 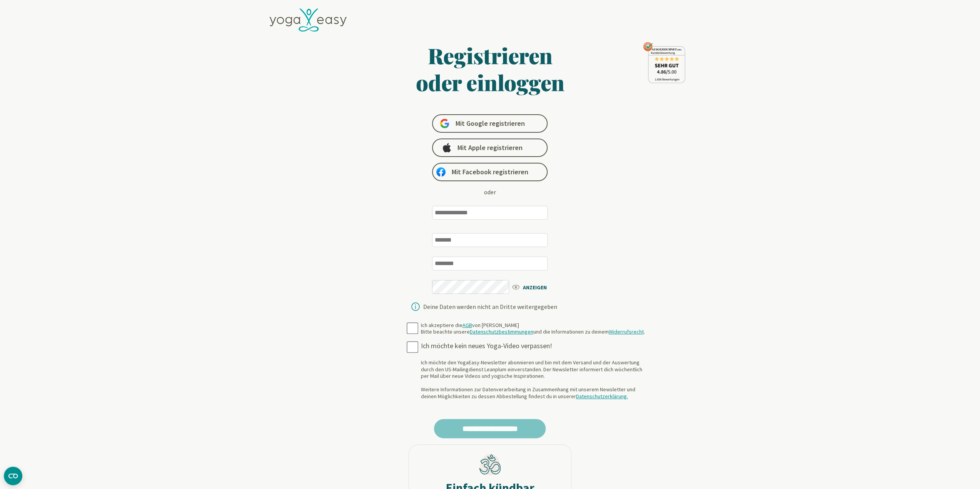 I want to click on img: ausgezeichnet_seal.png, so click(x=664, y=62).